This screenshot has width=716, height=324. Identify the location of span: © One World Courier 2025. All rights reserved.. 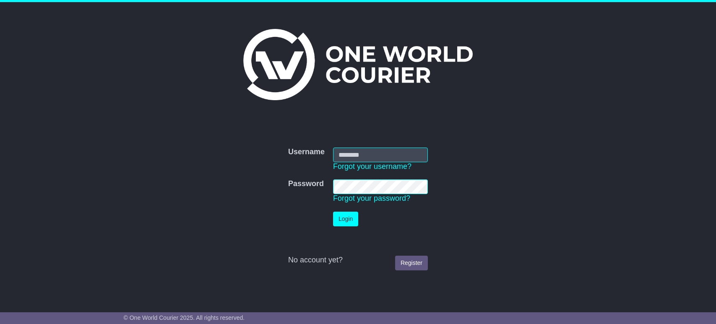
(184, 318).